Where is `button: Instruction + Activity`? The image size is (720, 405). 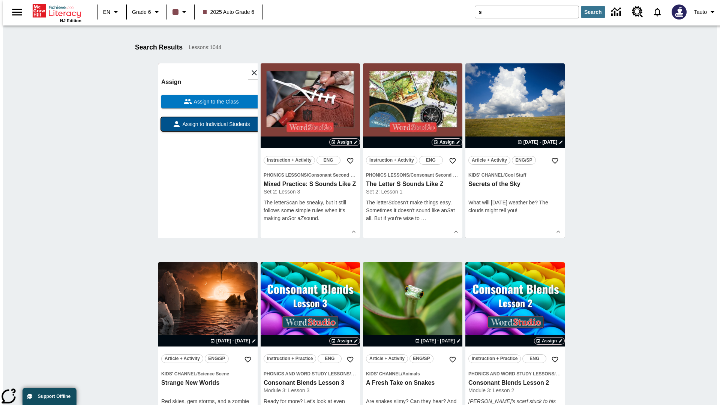 button: Instruction + Activity is located at coordinates (289, 160).